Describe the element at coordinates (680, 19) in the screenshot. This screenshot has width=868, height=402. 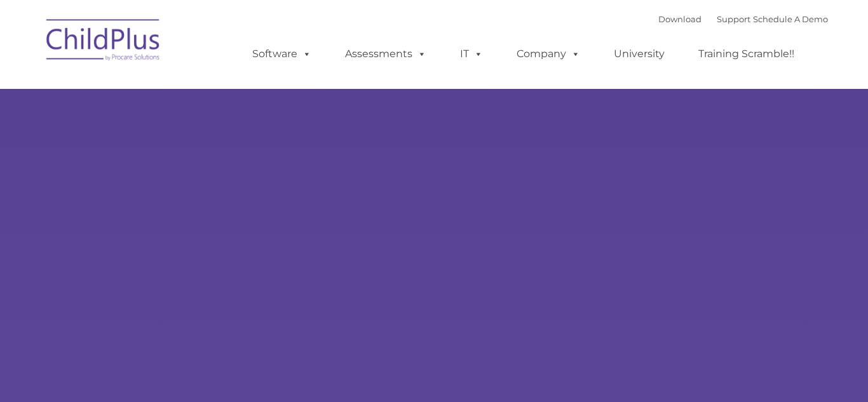
I see `a: Download` at that location.